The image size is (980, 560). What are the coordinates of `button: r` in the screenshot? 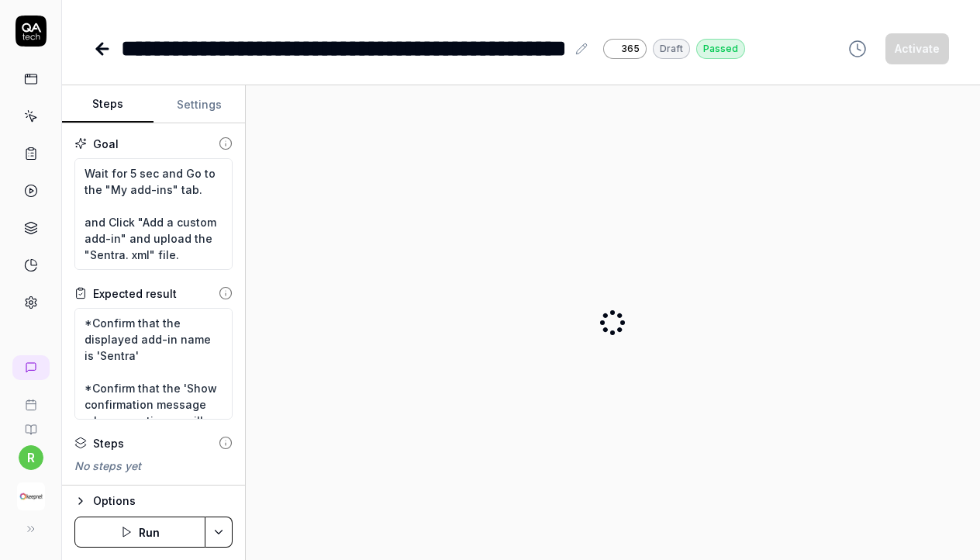 It's located at (31, 458).